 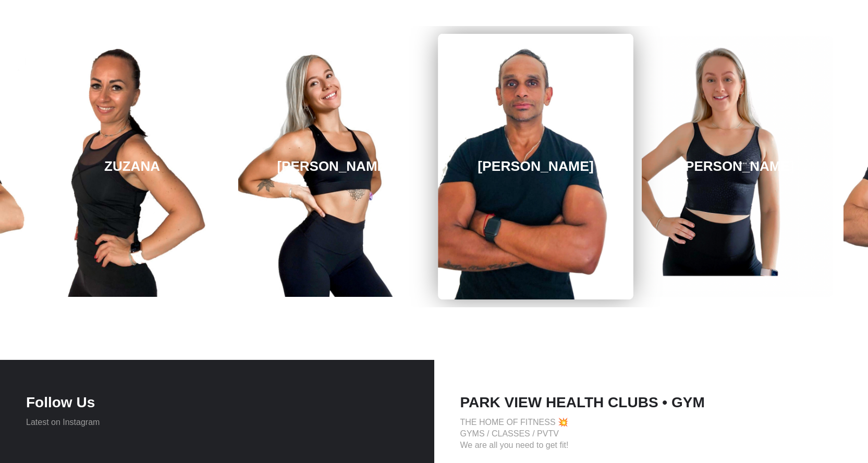 What do you see at coordinates (434, 347) in the screenshot?
I see `p: 14 day free trial to PVTV -` at bounding box center [434, 347].